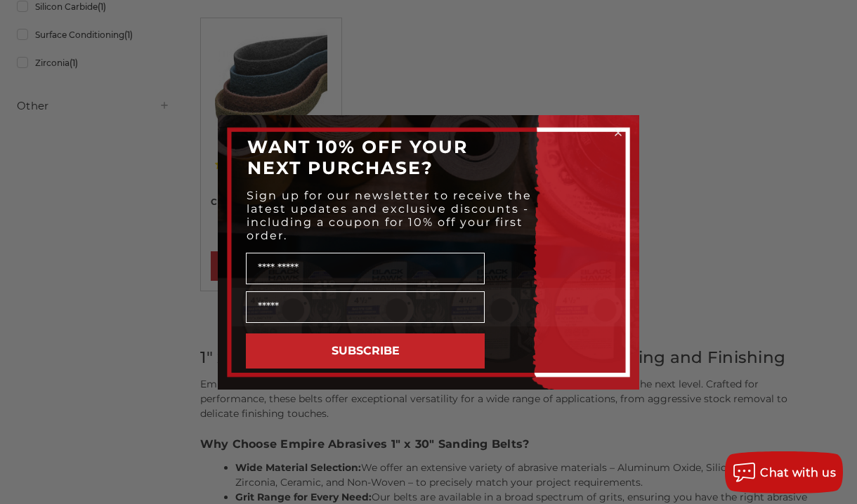  I want to click on button: SUBSCRIBE, so click(365, 351).